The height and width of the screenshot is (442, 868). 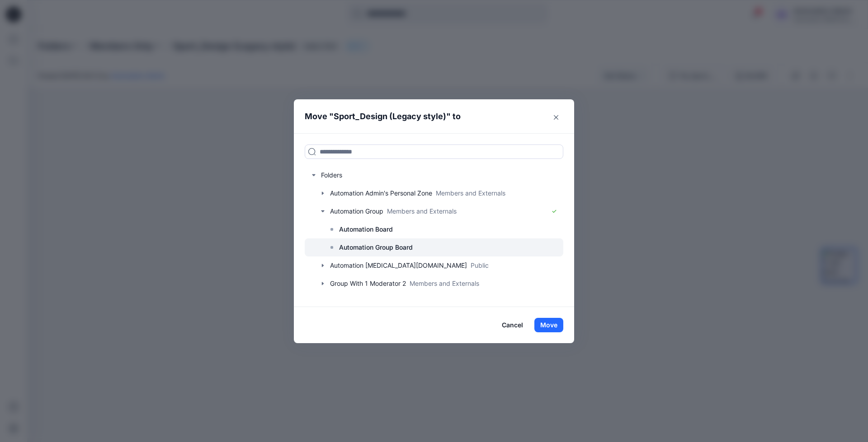 I want to click on button: Move, so click(x=549, y=325).